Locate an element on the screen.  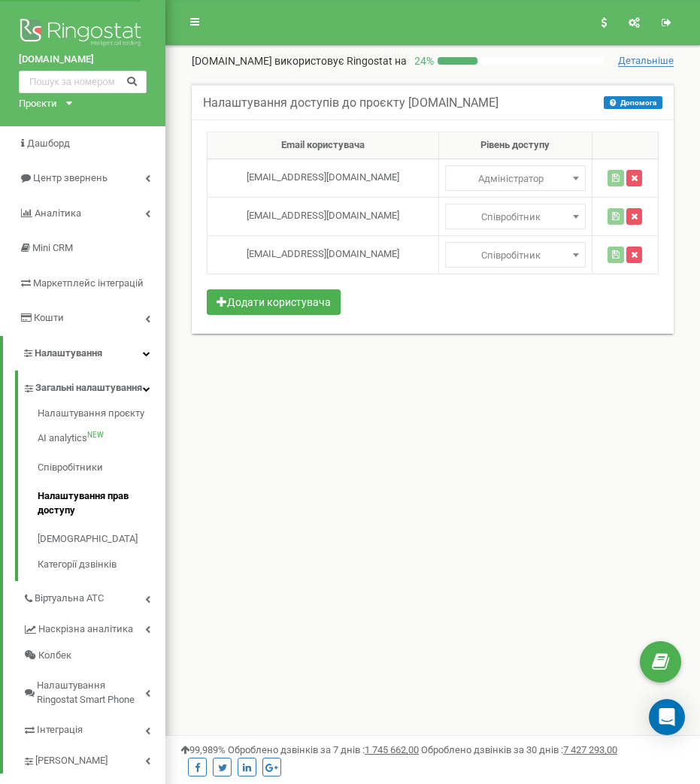
button: Додати користувача is located at coordinates (274, 302).